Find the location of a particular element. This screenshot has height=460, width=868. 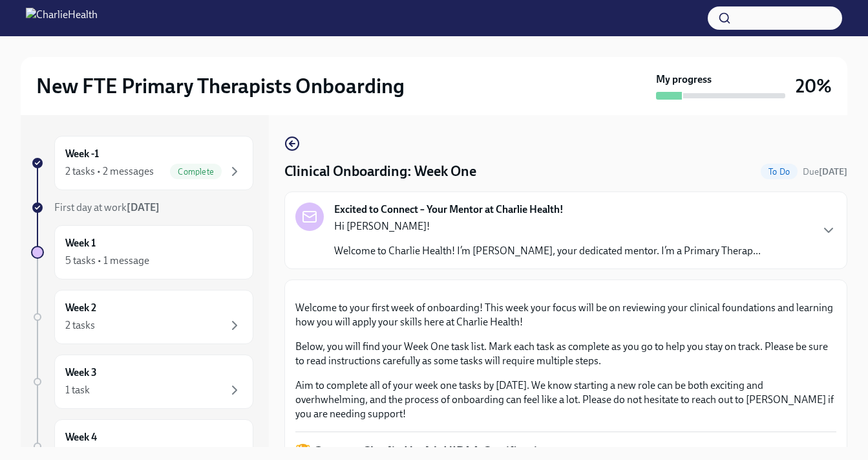

h4: Clinical Onboarding: Week One is located at coordinates (380, 171).